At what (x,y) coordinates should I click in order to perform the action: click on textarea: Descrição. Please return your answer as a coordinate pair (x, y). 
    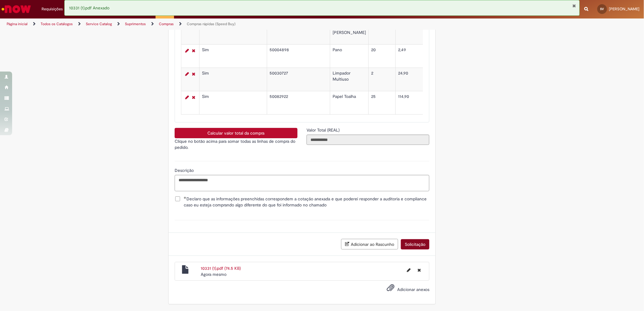
    Looking at the image, I should click on (302, 183).